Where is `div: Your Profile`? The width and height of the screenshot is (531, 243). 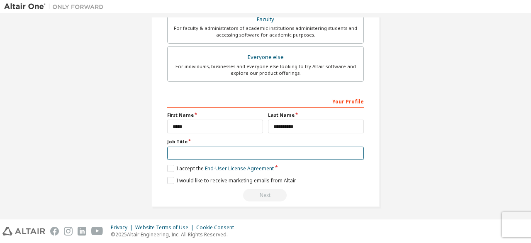 div: Your Profile is located at coordinates (265, 101).